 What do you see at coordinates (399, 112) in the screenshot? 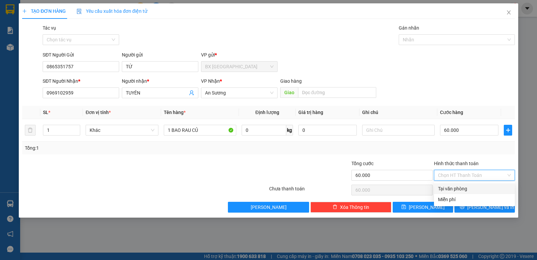
I see `th: Ghi chú` at bounding box center [399, 112].